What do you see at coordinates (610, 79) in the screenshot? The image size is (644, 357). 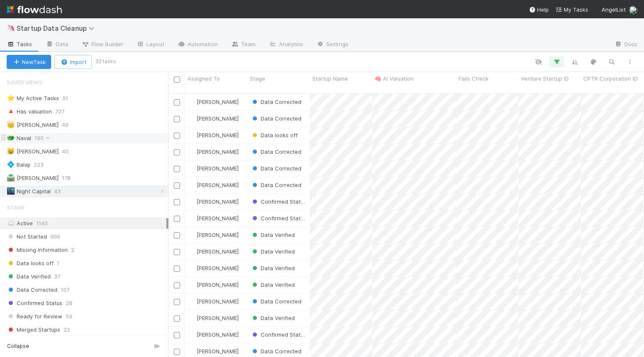 I see `span: CPTR Corporation ID` at bounding box center [610, 79].